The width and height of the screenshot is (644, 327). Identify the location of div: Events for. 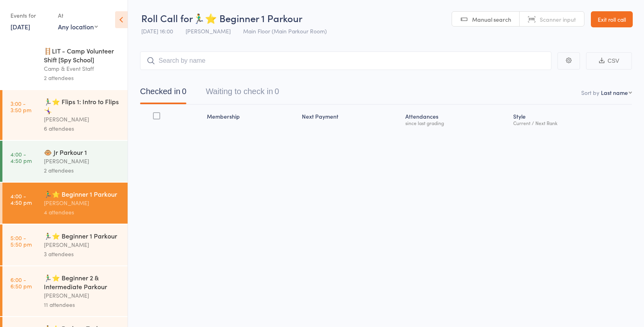
(30, 15).